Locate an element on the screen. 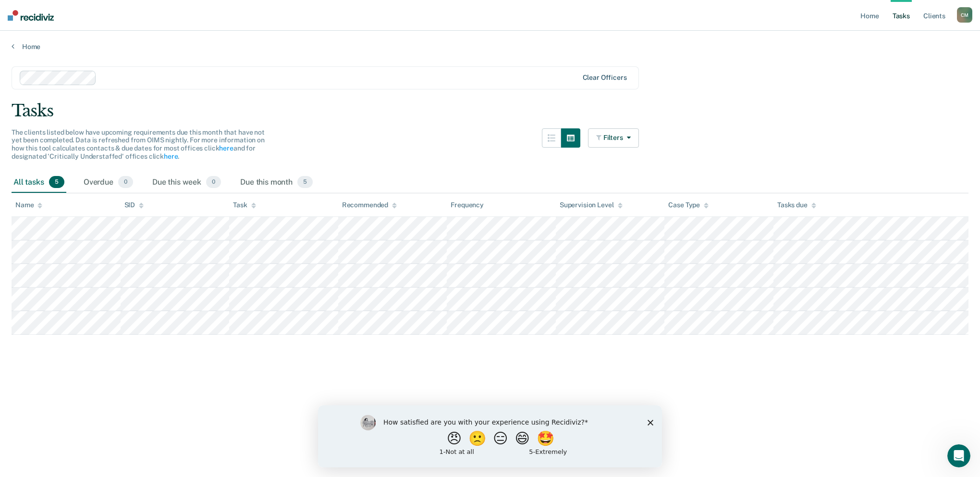 Image resolution: width=980 pixels, height=477 pixels. div: Close survey is located at coordinates (332, 17).